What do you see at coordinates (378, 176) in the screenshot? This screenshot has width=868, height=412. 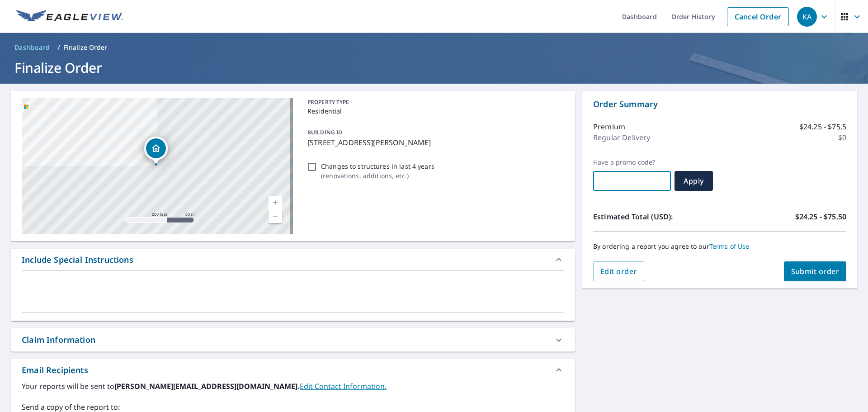 I see `p: ( renovations, additions, etc. )` at bounding box center [378, 176].